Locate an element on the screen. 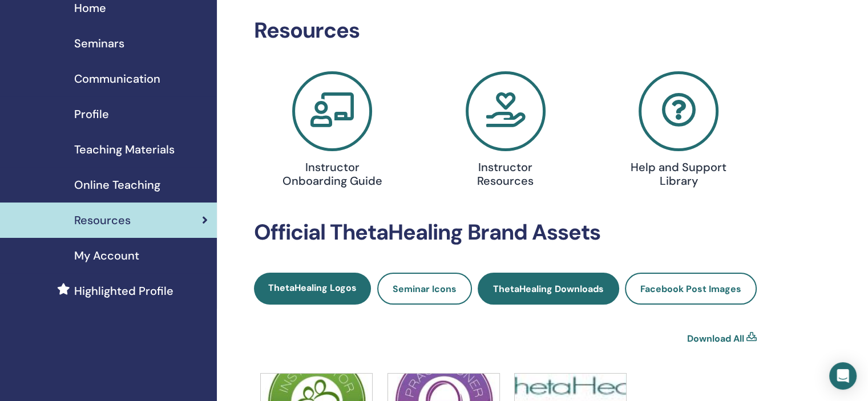  span: Communication is located at coordinates (117, 78).